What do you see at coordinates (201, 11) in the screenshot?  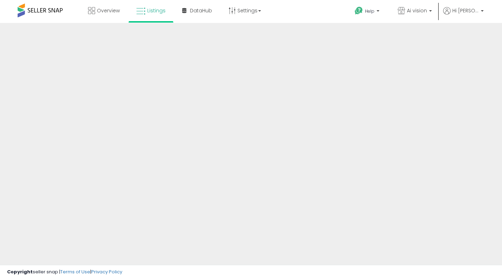 I see `span: DataHub` at bounding box center [201, 11].